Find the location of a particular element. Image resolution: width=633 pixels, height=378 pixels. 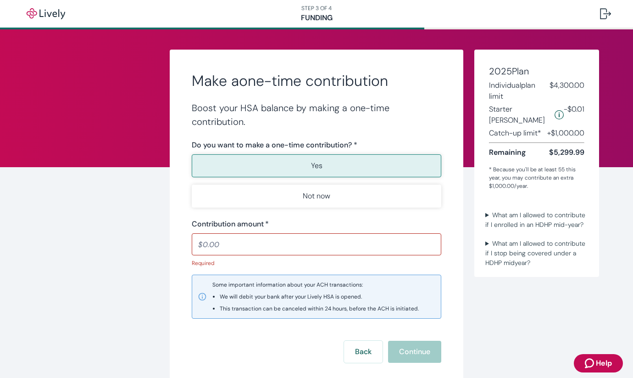

p: Yes is located at coordinates (317, 166).